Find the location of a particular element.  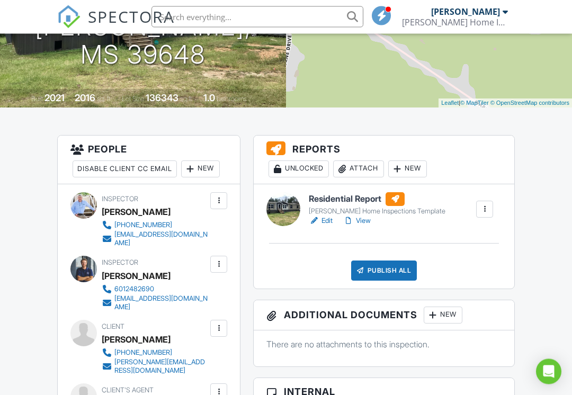

div: Attach is located at coordinates (359, 170).